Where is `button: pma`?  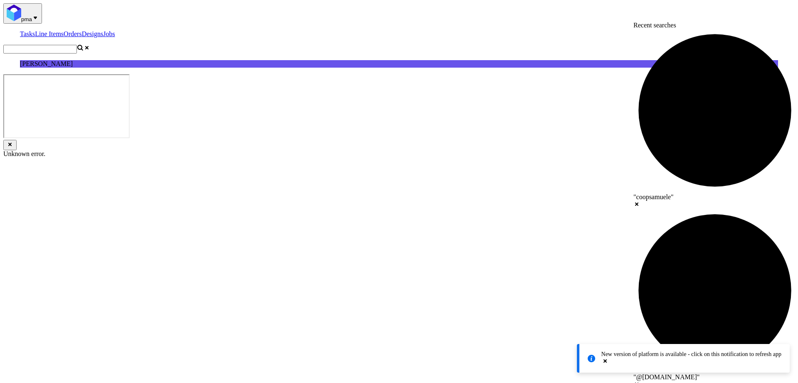
button: pma is located at coordinates (22, 13).